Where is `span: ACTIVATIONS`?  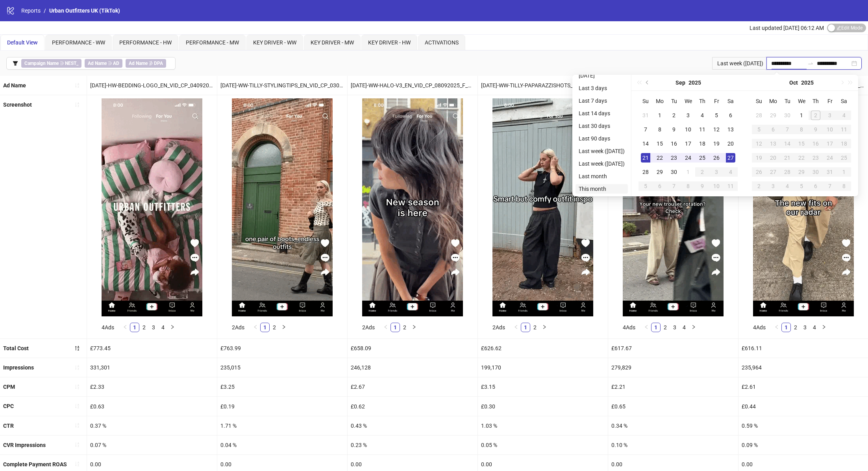 span: ACTIVATIONS is located at coordinates (442, 43).